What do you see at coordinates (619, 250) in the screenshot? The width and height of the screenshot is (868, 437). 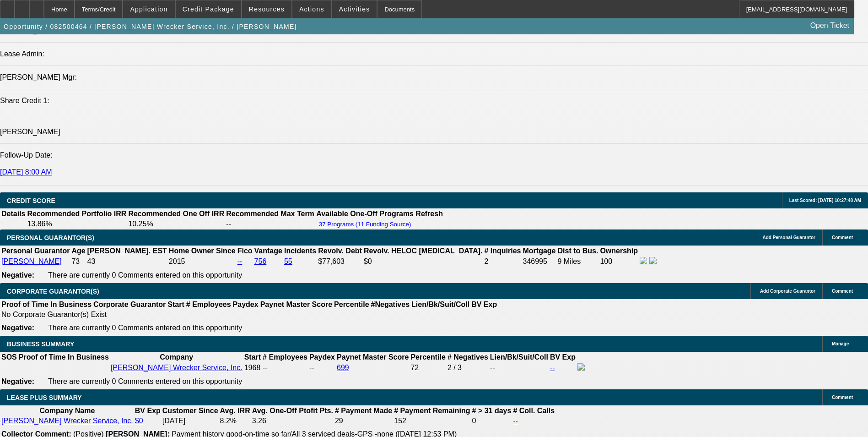 I see `b: Ownership` at bounding box center [619, 250].